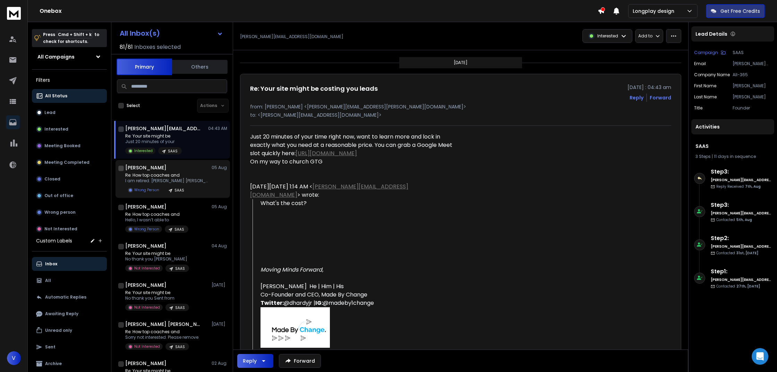 The width and height of the screenshot is (777, 372). I want to click on p: Press to check for shortcuts., so click(71, 38).